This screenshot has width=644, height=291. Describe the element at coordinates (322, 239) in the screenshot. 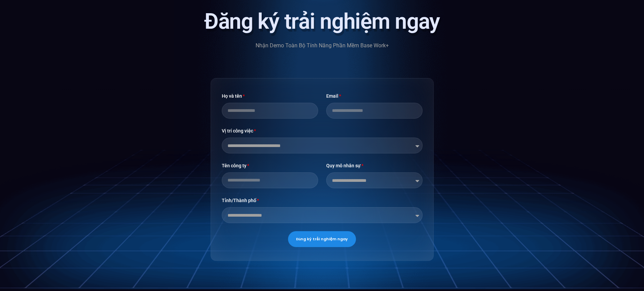

I see `span: Đăng ký trải nghiệm ngay` at that location.